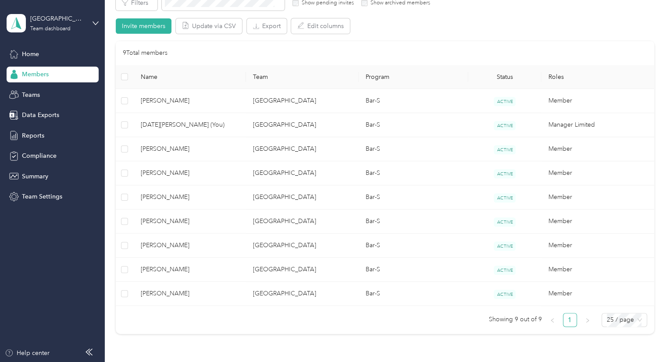 The width and height of the screenshot is (669, 362). What do you see at coordinates (40, 115) in the screenshot?
I see `span: Data Exports` at bounding box center [40, 115].